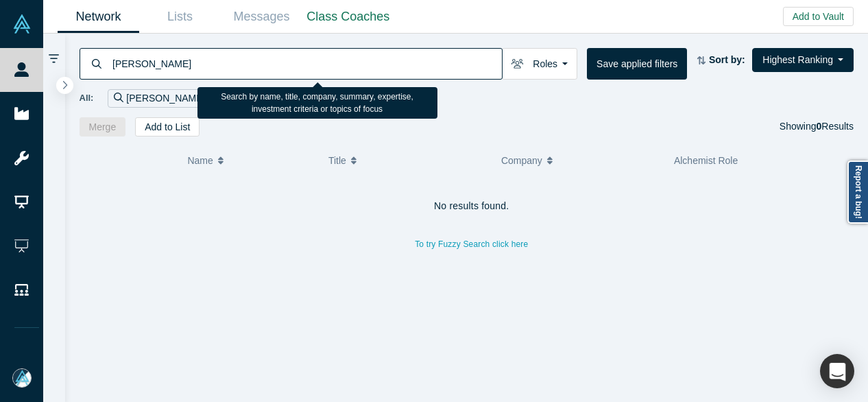  I want to click on span: Results, so click(835, 126).